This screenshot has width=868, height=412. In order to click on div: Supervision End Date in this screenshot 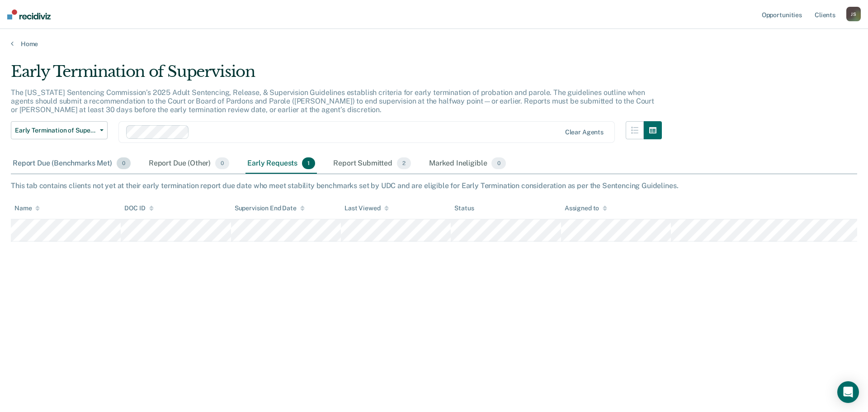, I will do `click(269, 208)`.